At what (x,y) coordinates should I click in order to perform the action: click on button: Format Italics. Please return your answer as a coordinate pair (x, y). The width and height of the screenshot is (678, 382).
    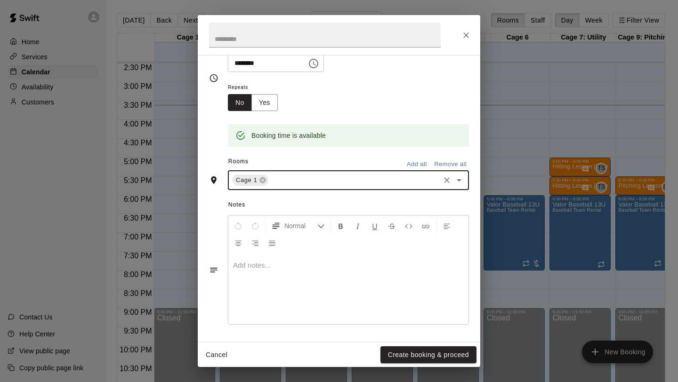
    Looking at the image, I should click on (358, 226).